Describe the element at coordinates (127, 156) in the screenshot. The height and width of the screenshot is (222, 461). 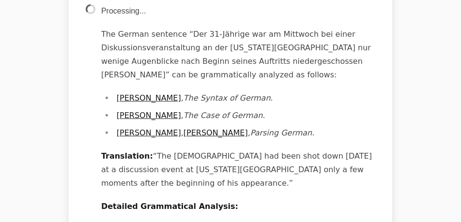
I see `strong: Translation:` at that location.